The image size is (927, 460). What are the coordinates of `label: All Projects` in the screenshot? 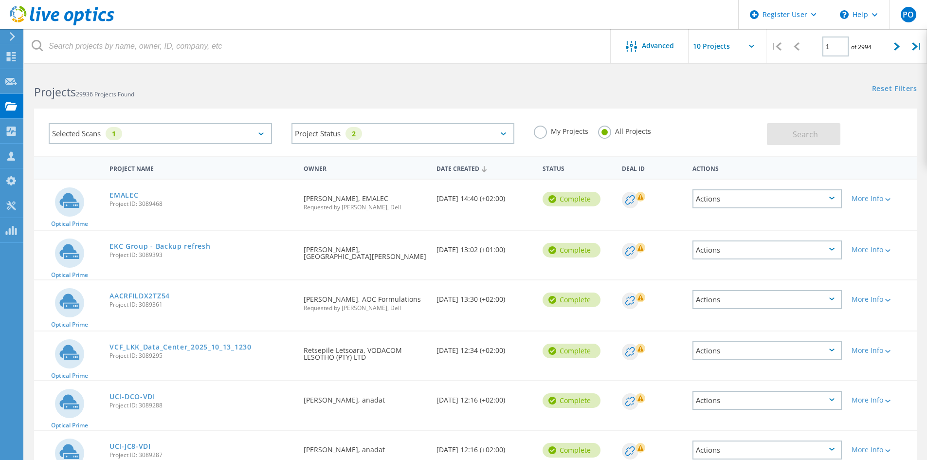 It's located at (624, 130).